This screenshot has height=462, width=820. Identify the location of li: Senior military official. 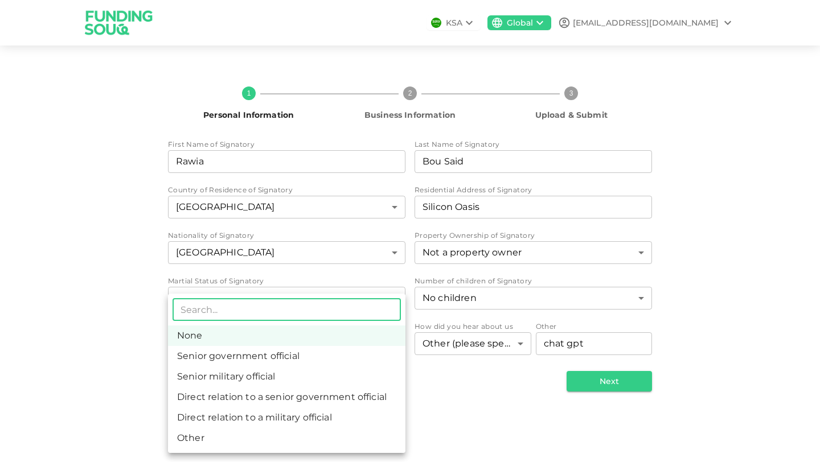
(286, 377).